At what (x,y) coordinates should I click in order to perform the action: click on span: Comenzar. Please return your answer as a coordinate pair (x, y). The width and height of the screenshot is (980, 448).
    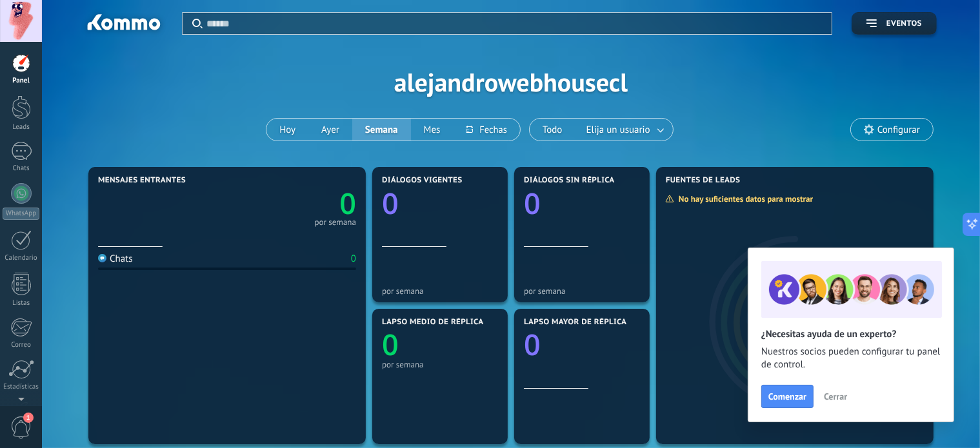
    Looking at the image, I should click on (787, 397).